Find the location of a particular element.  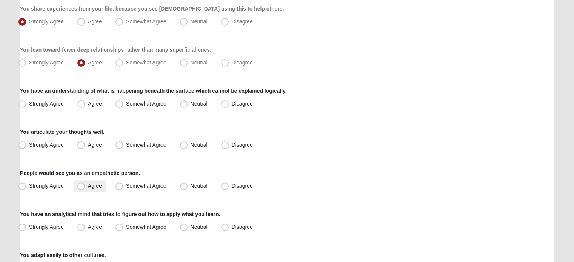

label: You articulate your thoughts well. is located at coordinates (62, 132).